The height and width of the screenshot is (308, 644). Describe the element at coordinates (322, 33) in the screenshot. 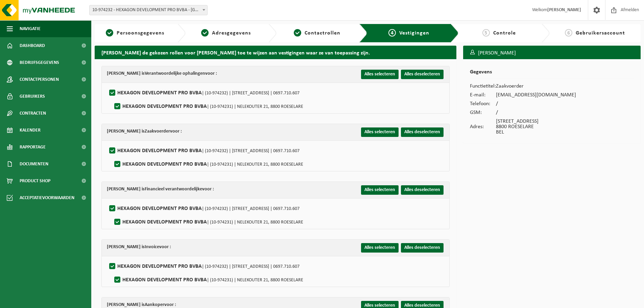

I see `span: Contactrollen` at that location.